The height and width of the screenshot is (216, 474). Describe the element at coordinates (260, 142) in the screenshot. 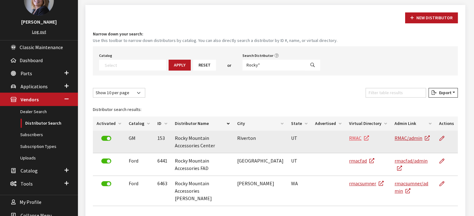

I see `td: Riverton` at that location.